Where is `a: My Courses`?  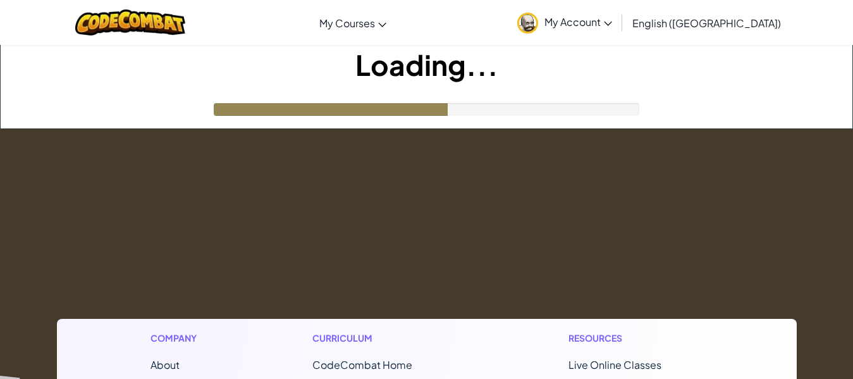
a: My Courses is located at coordinates (353, 23).